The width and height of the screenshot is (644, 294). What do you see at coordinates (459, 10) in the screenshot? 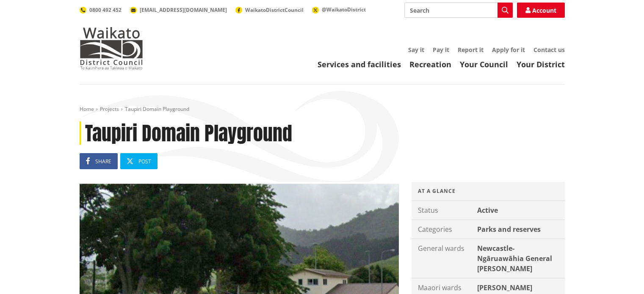
I see `input: Search input` at bounding box center [459, 10].